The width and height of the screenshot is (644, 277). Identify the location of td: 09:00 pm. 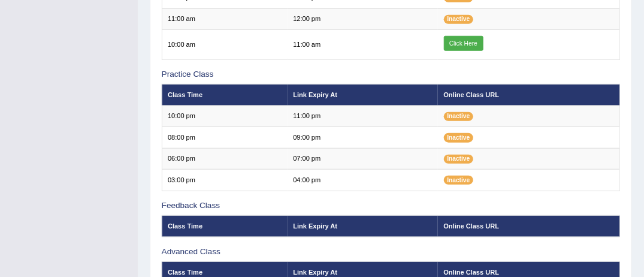
(362, 137).